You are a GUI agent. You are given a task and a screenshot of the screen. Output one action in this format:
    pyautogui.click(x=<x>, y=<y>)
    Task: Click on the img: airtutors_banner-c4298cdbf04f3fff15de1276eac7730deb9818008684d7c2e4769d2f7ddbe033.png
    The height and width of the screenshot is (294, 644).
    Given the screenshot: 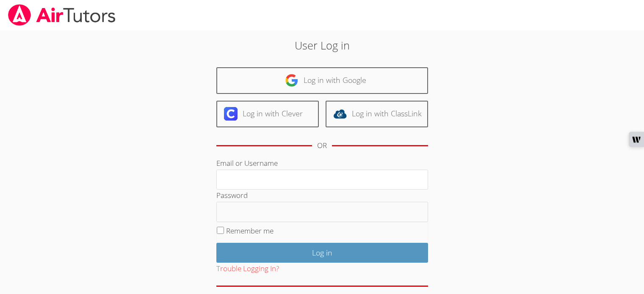 What is the action you would take?
    pyautogui.click(x=62, y=15)
    